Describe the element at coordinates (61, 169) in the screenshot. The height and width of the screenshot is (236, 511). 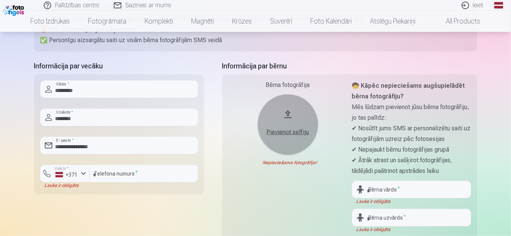
I see `label: Valsts` at that location.